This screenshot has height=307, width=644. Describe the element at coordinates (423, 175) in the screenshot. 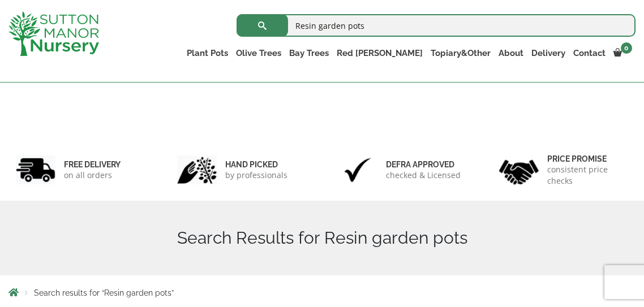

I see `p: checked & Licensed` at that location.